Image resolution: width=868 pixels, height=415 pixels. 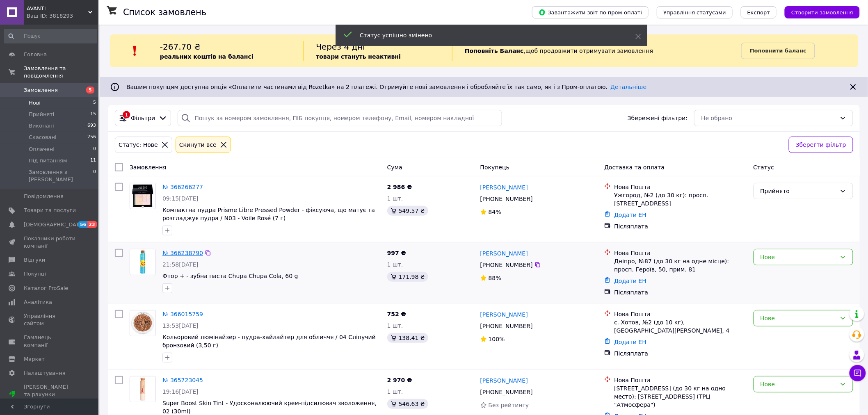 What do you see at coordinates (48, 161) in the screenshot?
I see `span: Під питанням` at bounding box center [48, 161].